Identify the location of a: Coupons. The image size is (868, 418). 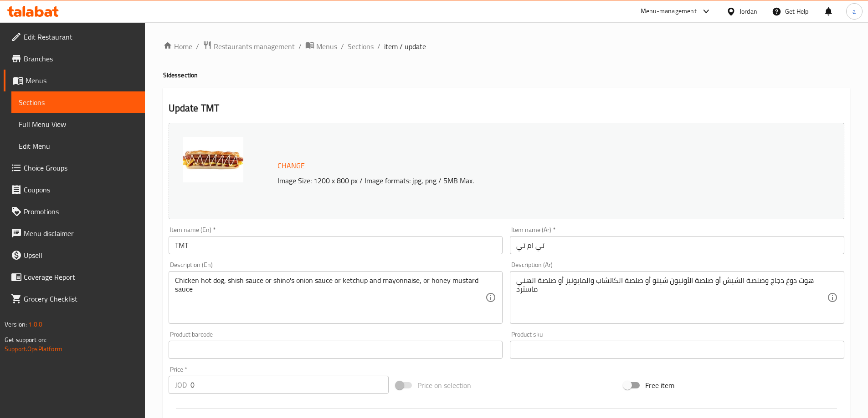
(74, 190).